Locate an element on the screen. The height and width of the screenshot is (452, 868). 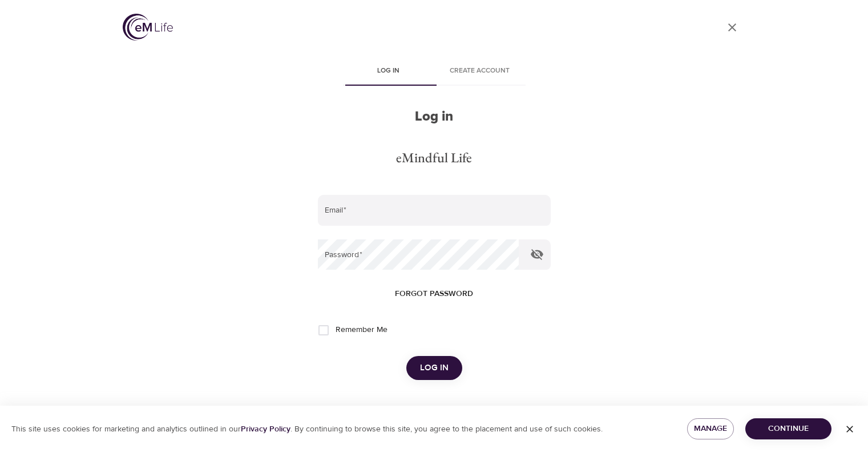
b: Privacy Policy is located at coordinates (266, 429).